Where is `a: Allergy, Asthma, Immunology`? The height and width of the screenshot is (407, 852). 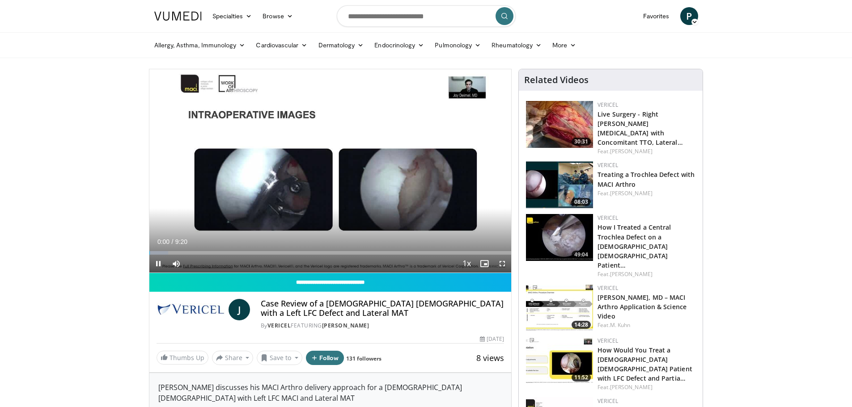 a: Allergy, Asthma, Immunology is located at coordinates (200, 45).